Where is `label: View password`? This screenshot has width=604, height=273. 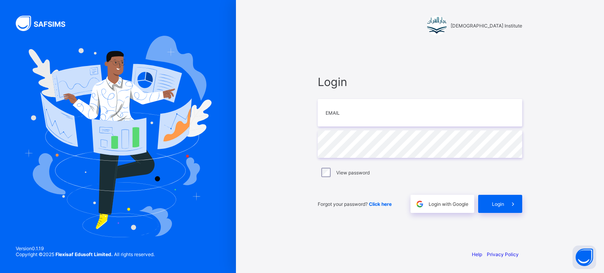 label: View password is located at coordinates (353, 173).